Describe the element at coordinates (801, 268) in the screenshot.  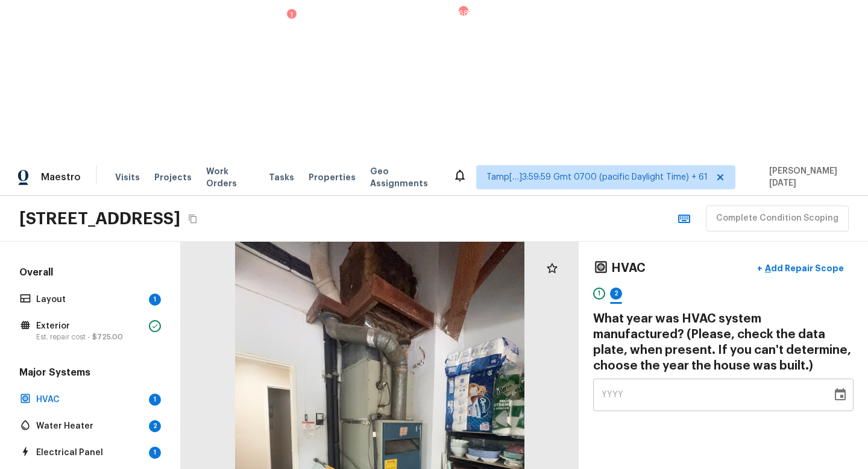
I see `button: +Add Repair Scope` at that location.